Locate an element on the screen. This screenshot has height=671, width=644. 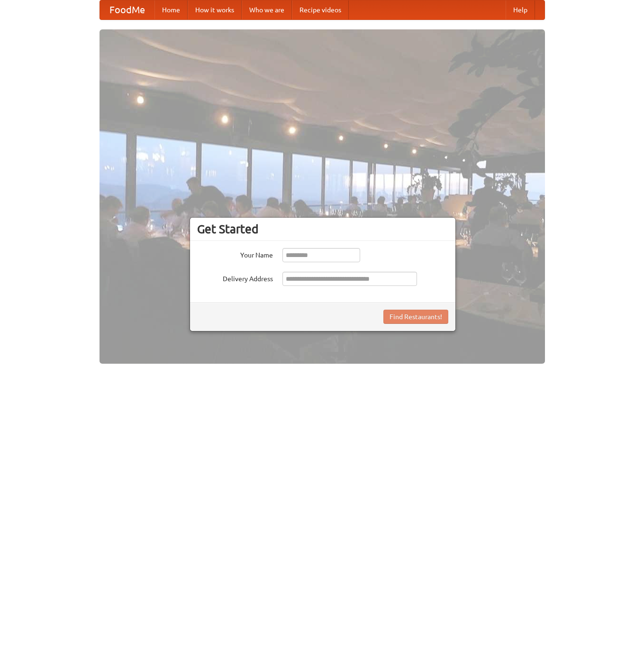
a: Who we are is located at coordinates (267, 10).